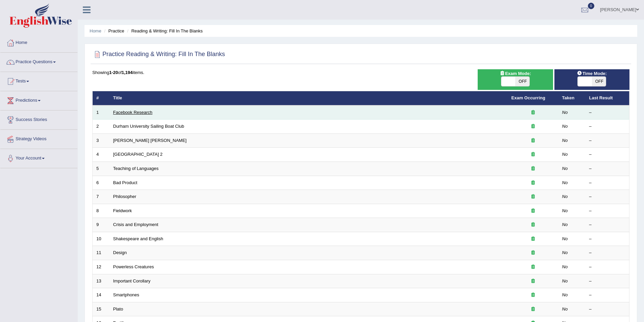 The image size is (644, 322). What do you see at coordinates (101, 141) in the screenshot?
I see `td: 3` at bounding box center [101, 141].